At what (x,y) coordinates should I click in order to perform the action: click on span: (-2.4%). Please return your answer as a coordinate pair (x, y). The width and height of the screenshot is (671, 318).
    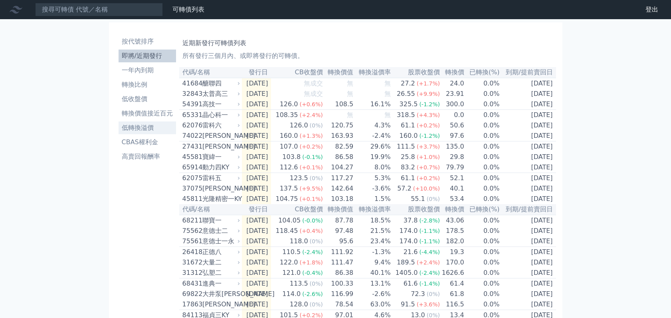
    Looking at the image, I should click on (312, 252).